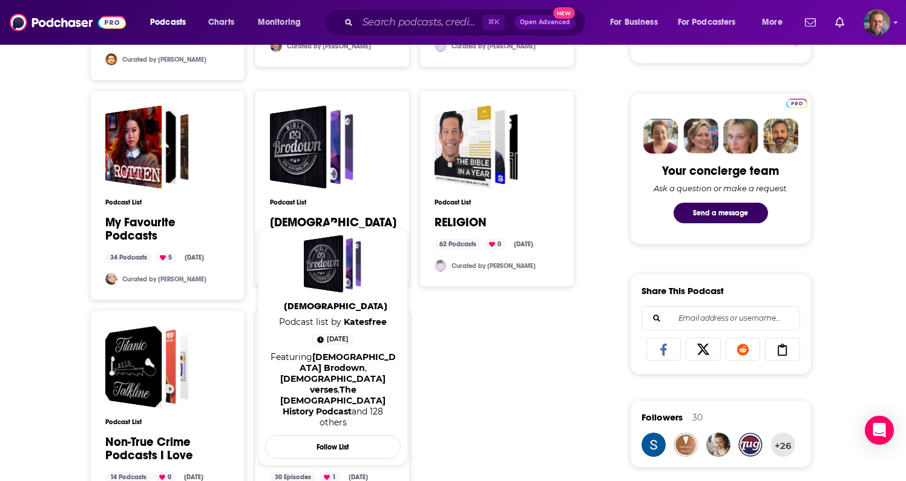  What do you see at coordinates (333, 400) in the screenshot?
I see `a: The Christian History Podcast` at bounding box center [333, 400].